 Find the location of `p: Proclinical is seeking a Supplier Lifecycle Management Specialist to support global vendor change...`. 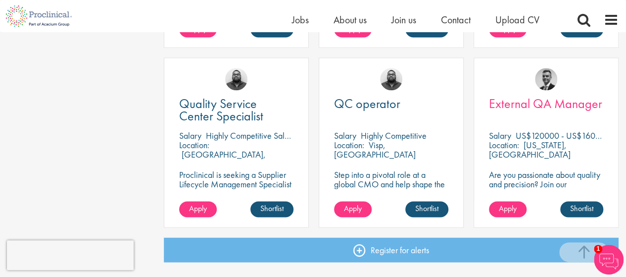

p: Proclinical is seeking a Supplier Lifecycle Management Specialist to support global vendor change... is located at coordinates (236, 193).